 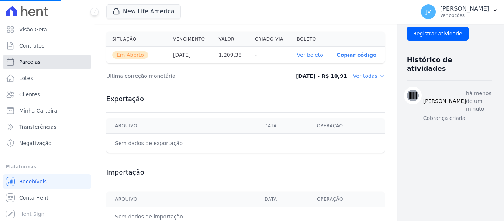 What do you see at coordinates (47, 111) in the screenshot?
I see `a: Minha Carteira` at bounding box center [47, 111].